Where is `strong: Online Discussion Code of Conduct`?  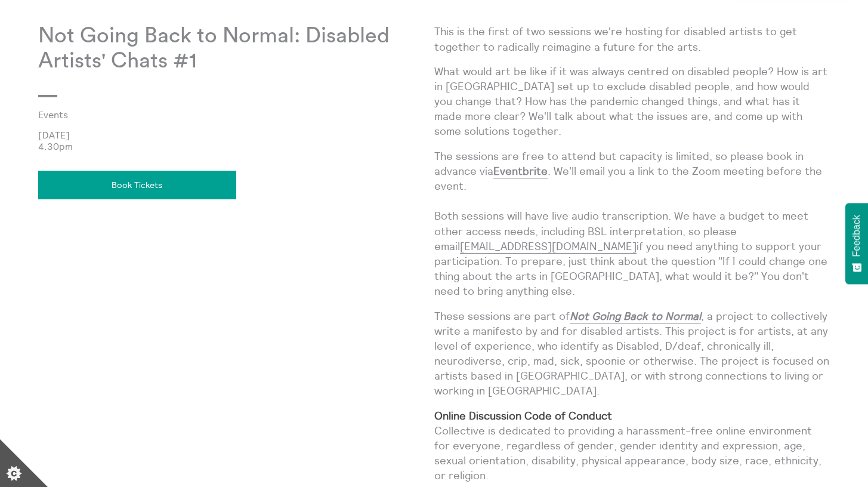 strong: Online Discussion Code of Conduct is located at coordinates (523, 416).